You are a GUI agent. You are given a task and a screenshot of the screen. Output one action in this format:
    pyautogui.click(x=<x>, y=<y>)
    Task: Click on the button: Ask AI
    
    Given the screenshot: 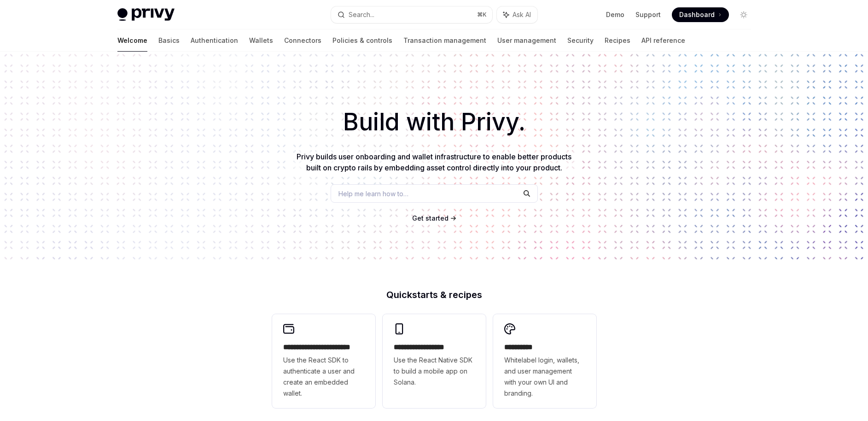 What is the action you would take?
    pyautogui.click(x=517, y=15)
    